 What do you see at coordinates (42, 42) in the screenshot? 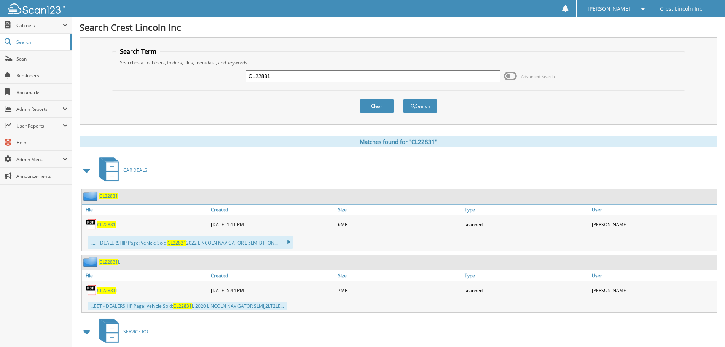
I see `span: Search` at bounding box center [42, 42].